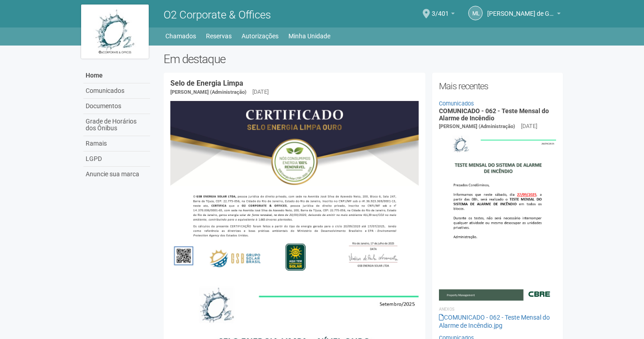 The image size is (644, 339). I want to click on a: 3/401, so click(443, 15).